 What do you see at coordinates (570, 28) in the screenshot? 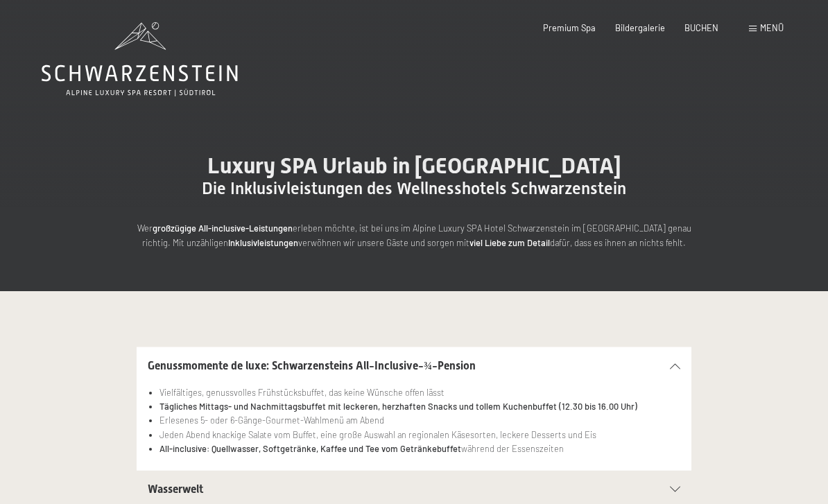
I see `a: Premium Spa` at bounding box center [570, 28].